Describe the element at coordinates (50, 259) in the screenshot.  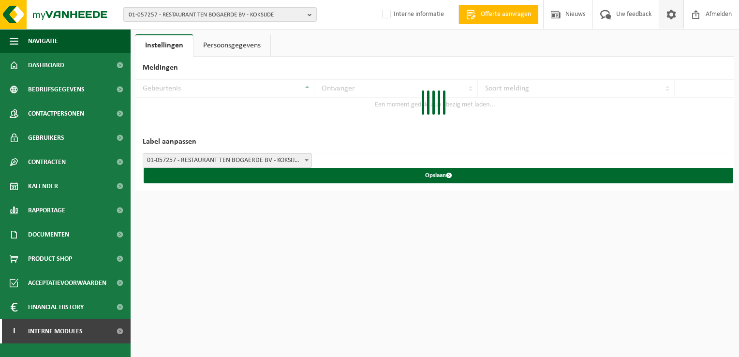
I see `span: Product Shop` at that location.